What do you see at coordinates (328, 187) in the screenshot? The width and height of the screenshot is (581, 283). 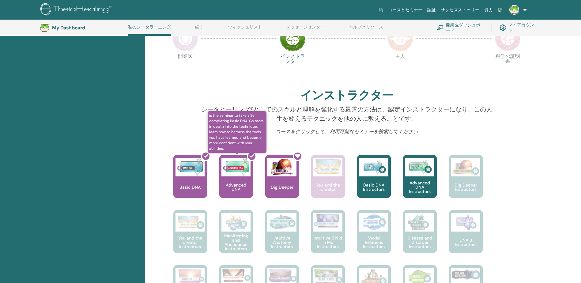 I see `p: You and the Creator` at bounding box center [328, 187].